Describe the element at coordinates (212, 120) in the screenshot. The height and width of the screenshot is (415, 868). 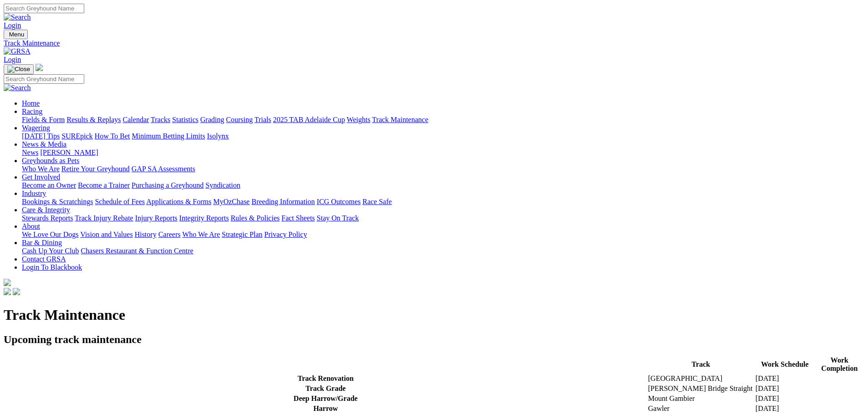
I see `a: Grading` at that location.